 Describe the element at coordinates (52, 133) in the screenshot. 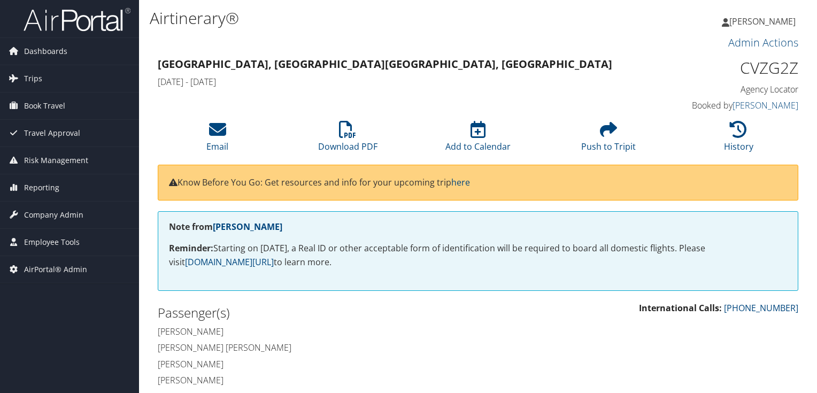

I see `span: Travel Approval` at that location.